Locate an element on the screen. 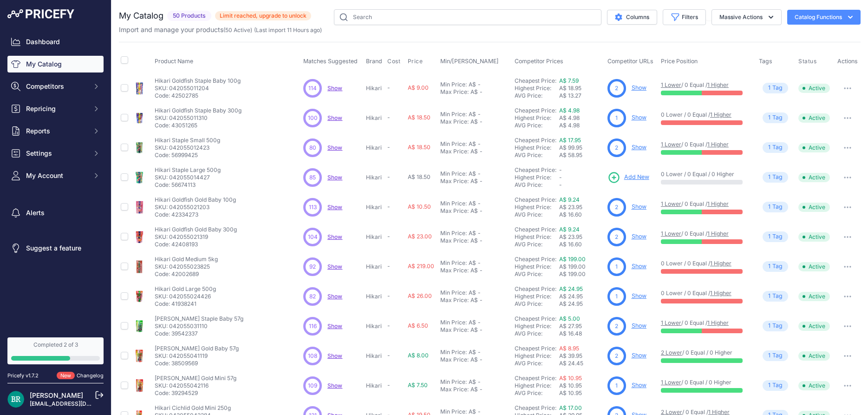 This screenshot has height=415, width=868. span: Reports is located at coordinates (56, 131).